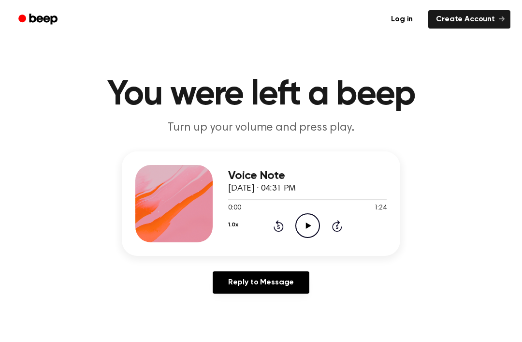 This screenshot has width=522, height=342. I want to click on h1: You were left a beep, so click(261, 95).